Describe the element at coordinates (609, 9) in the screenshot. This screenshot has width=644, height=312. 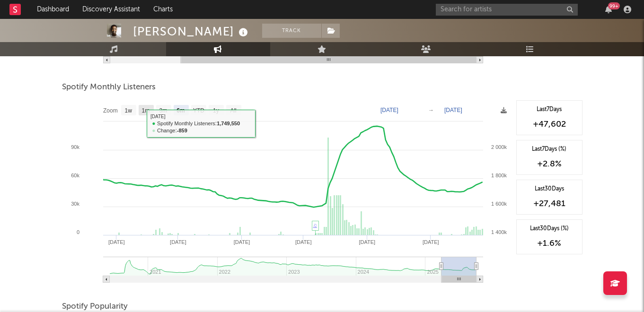
I see `button: 99+` at that location.